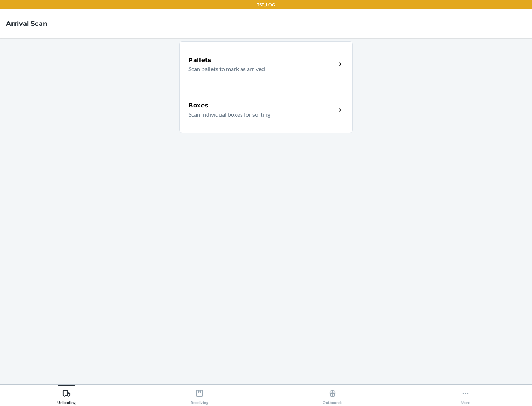 The width and height of the screenshot is (532, 406). Describe the element at coordinates (26, 23) in the screenshot. I see `h4: Arrival Scan` at that location.